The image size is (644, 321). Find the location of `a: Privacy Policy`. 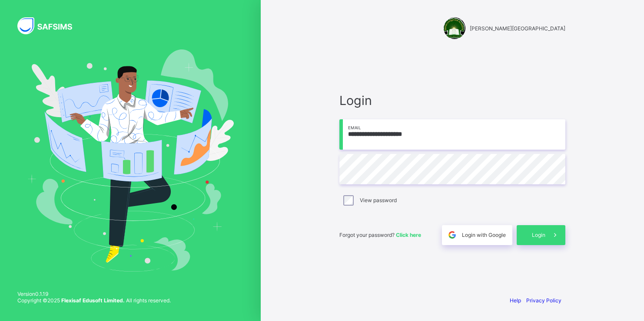

a: Privacy Policy is located at coordinates (543, 300).